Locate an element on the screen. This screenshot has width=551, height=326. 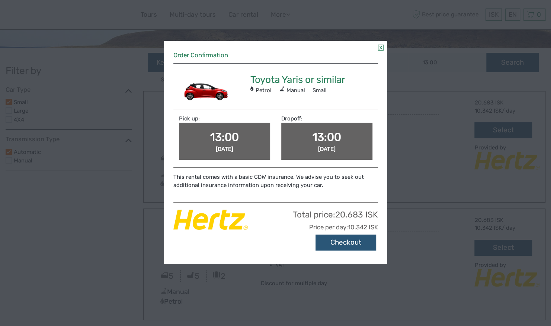
h4: Price per day: is located at coordinates (276, 227).